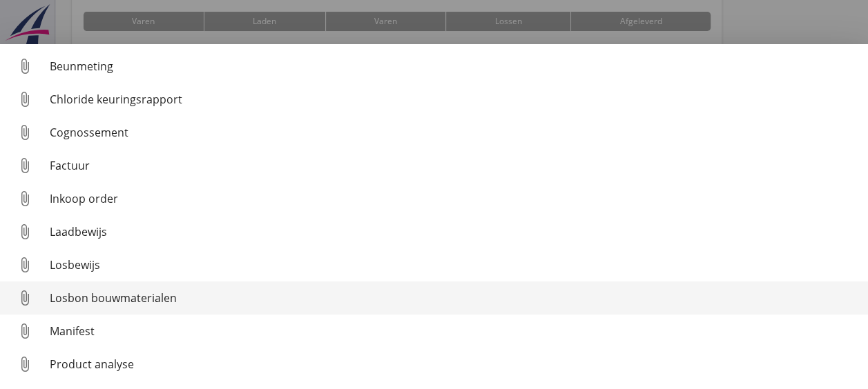 The height and width of the screenshot is (389, 868). I want to click on div: Manifest, so click(453, 331).